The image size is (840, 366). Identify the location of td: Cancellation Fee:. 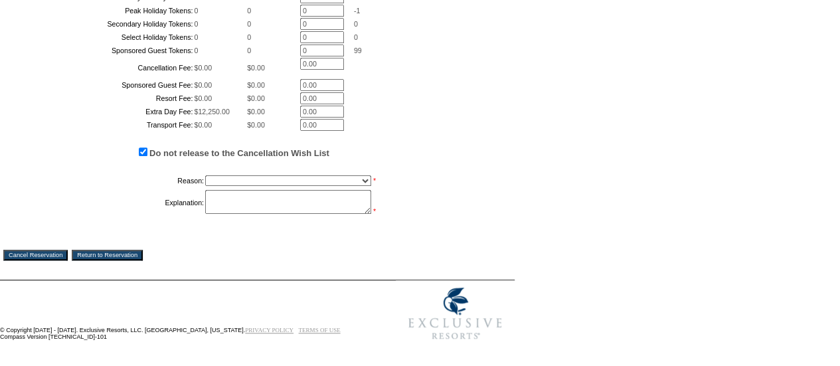
(115, 68).